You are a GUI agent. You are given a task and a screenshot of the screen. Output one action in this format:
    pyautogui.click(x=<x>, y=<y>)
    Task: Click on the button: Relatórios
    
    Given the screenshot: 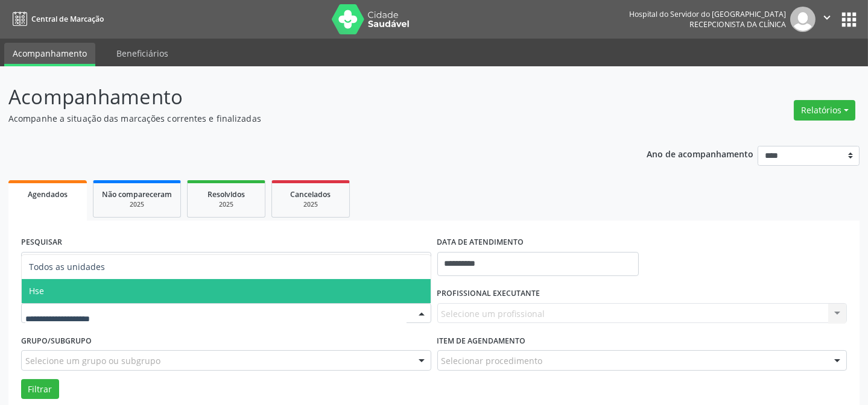 What is the action you would take?
    pyautogui.click(x=824, y=110)
    